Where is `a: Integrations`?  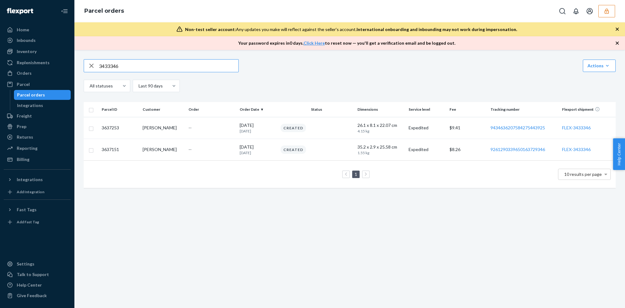 a: Integrations is located at coordinates (42, 105).